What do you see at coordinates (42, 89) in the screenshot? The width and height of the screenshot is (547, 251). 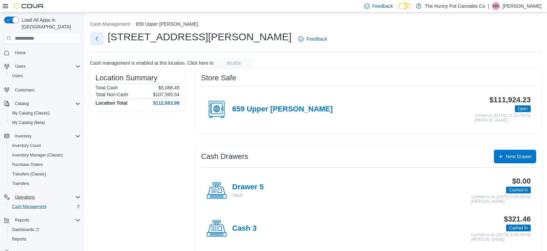 I see `button: Customers` at bounding box center [42, 89].